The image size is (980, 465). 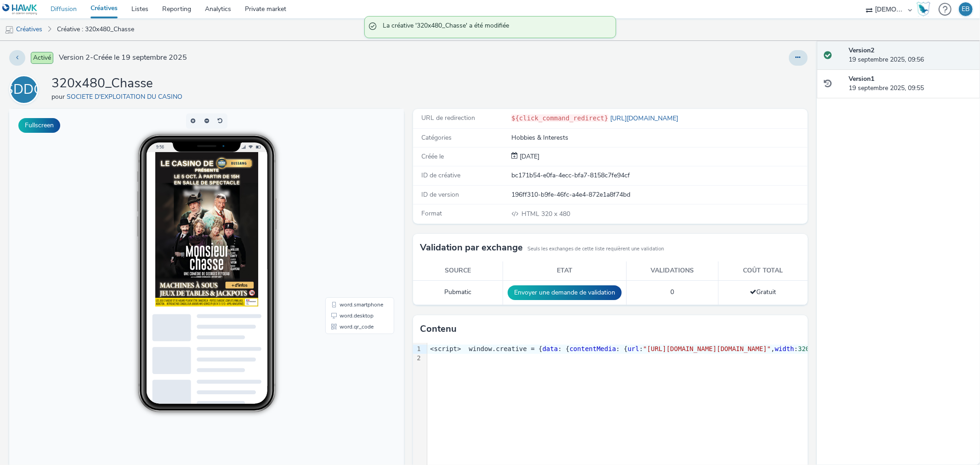 I want to click on strong: Version 2, so click(x=861, y=50).